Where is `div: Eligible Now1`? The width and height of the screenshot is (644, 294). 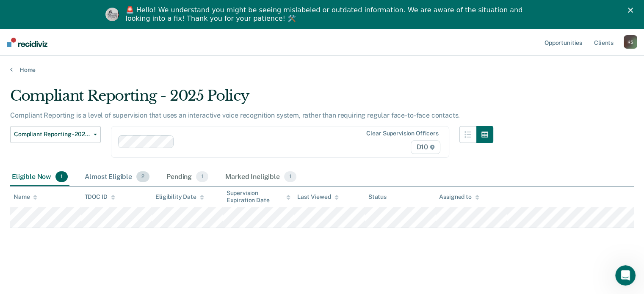 div: Eligible Now1 is located at coordinates (40, 177).